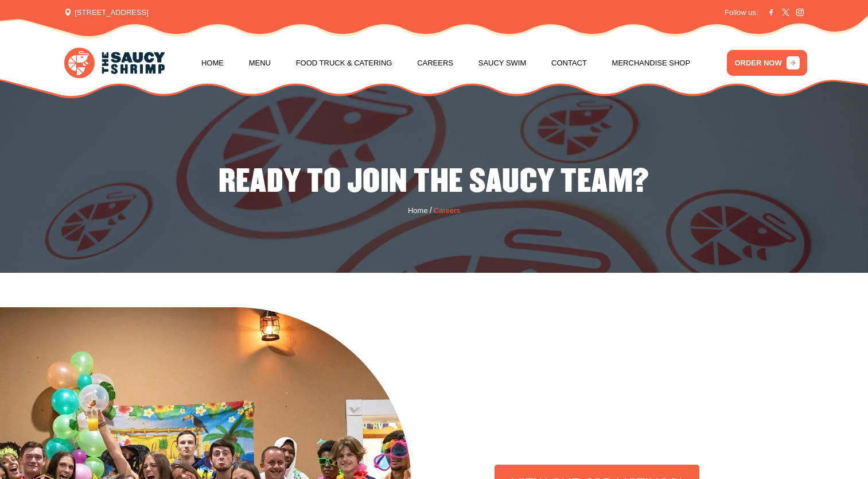 This screenshot has height=479, width=868. What do you see at coordinates (767, 62) in the screenshot?
I see `a: ORDER NOW` at bounding box center [767, 62].